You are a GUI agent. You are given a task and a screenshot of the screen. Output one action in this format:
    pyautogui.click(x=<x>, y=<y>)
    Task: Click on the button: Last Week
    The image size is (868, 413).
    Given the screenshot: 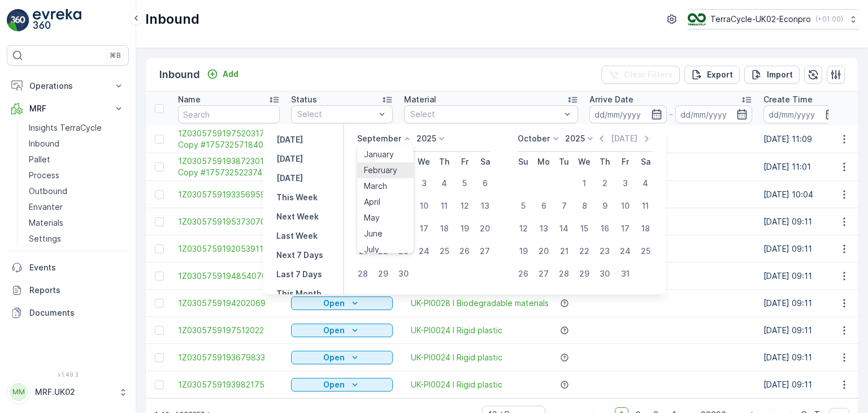 What is the action you would take?
    pyautogui.click(x=297, y=236)
    